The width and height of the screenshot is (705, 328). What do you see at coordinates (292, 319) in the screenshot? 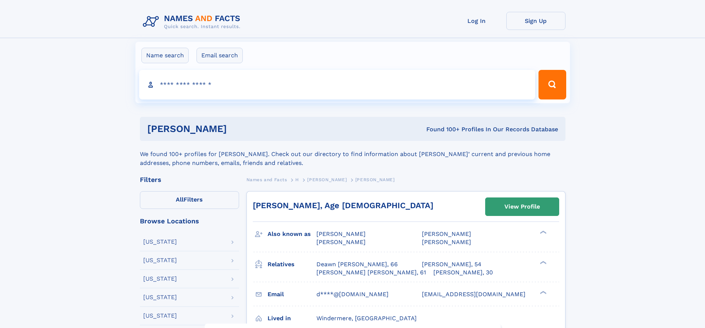
I see `h3: Lived in` at bounding box center [292, 319].